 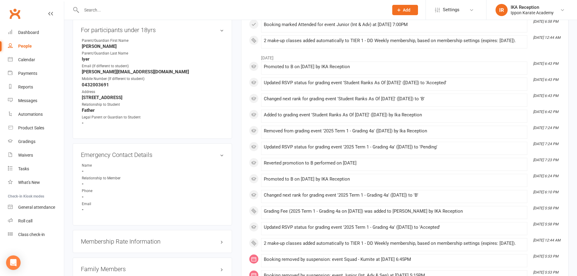 What do you see at coordinates (36, 101) in the screenshot?
I see `a: Messages` at bounding box center [36, 101].